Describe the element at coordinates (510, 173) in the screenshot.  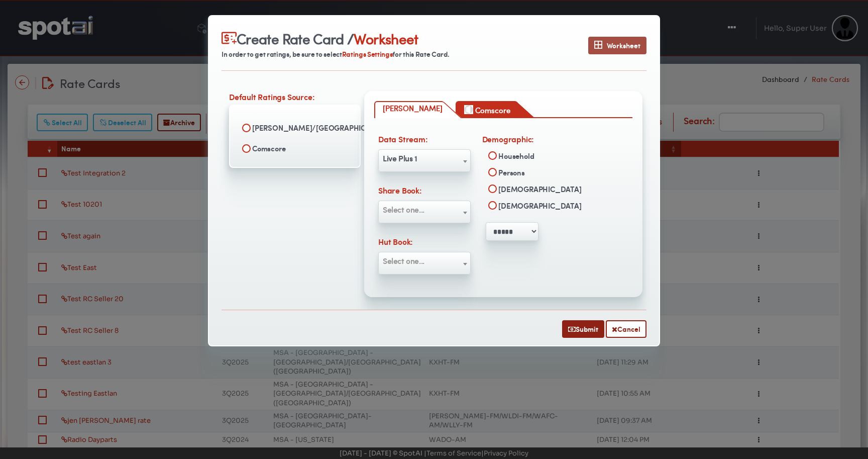
I see `label: Persons` at that location.